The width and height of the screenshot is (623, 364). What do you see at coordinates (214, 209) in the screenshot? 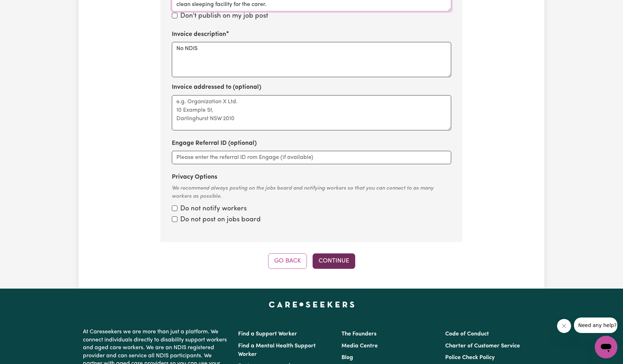
I see `label: Do not notify workers` at bounding box center [214, 209].